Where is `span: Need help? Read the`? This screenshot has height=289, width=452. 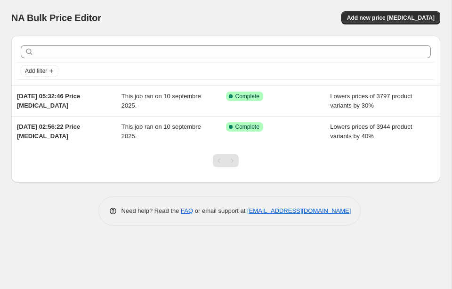 span: Need help? Read the is located at coordinates (151, 211).